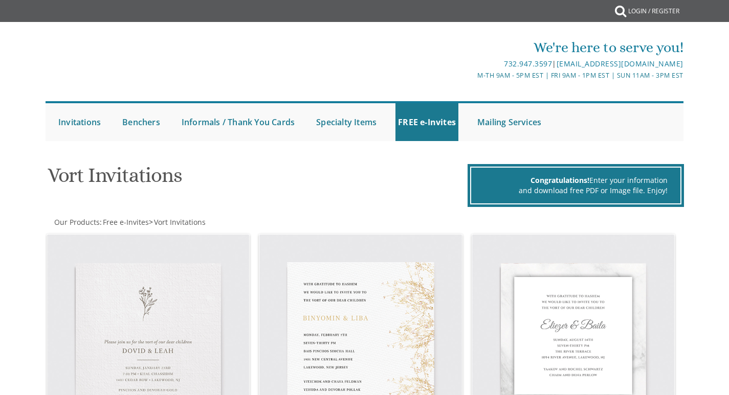 This screenshot has height=395, width=729. Describe the element at coordinates (346, 122) in the screenshot. I see `a: Specialty Items` at that location.